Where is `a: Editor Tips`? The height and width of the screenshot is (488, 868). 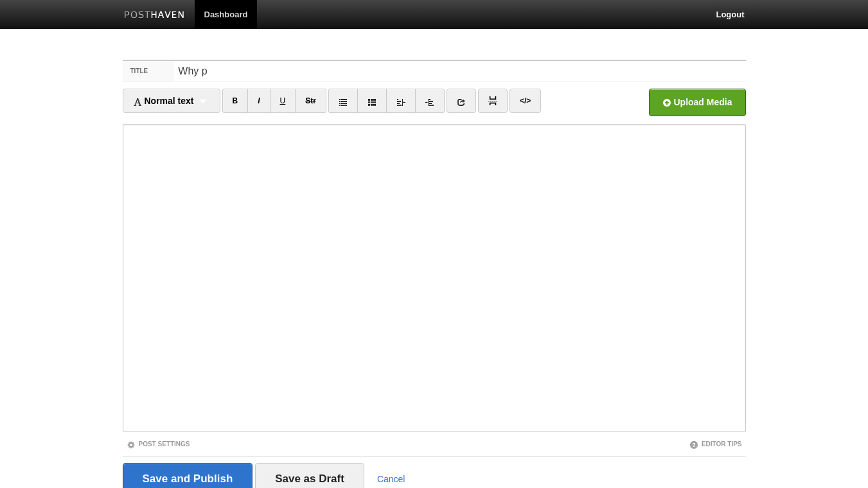 a: Editor Tips is located at coordinates (716, 444).